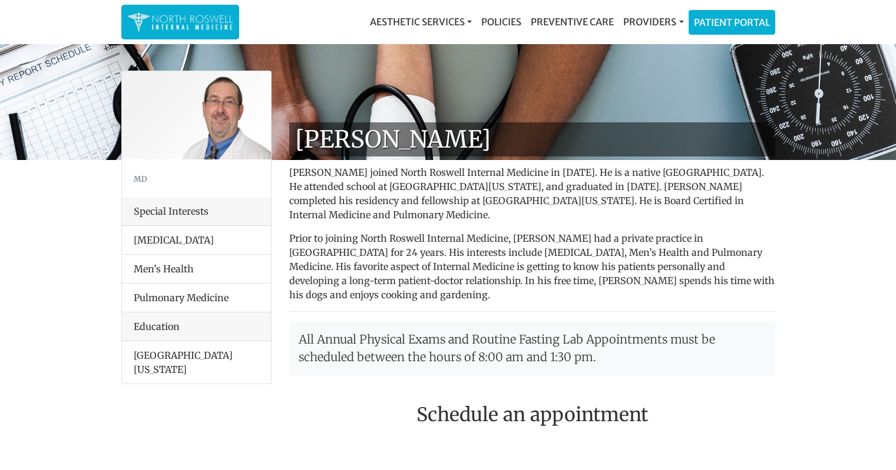  I want to click on h2: Schedule an appointment, so click(532, 415).